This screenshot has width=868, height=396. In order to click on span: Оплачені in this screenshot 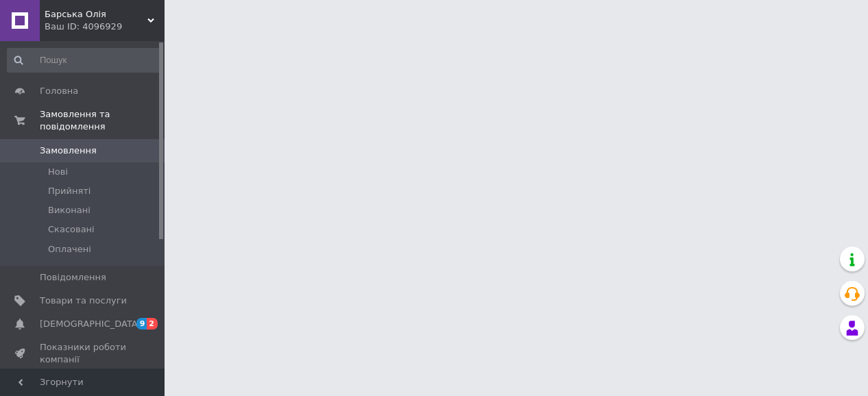, I will do `click(70, 250)`.